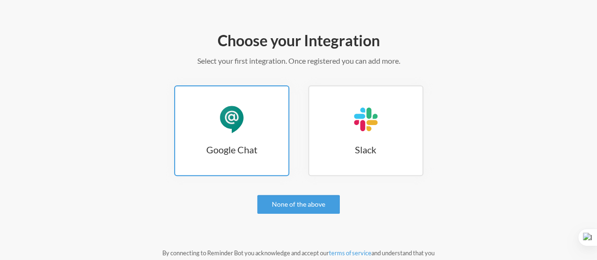 This screenshot has width=597, height=260. I want to click on h3: Slack, so click(366, 150).